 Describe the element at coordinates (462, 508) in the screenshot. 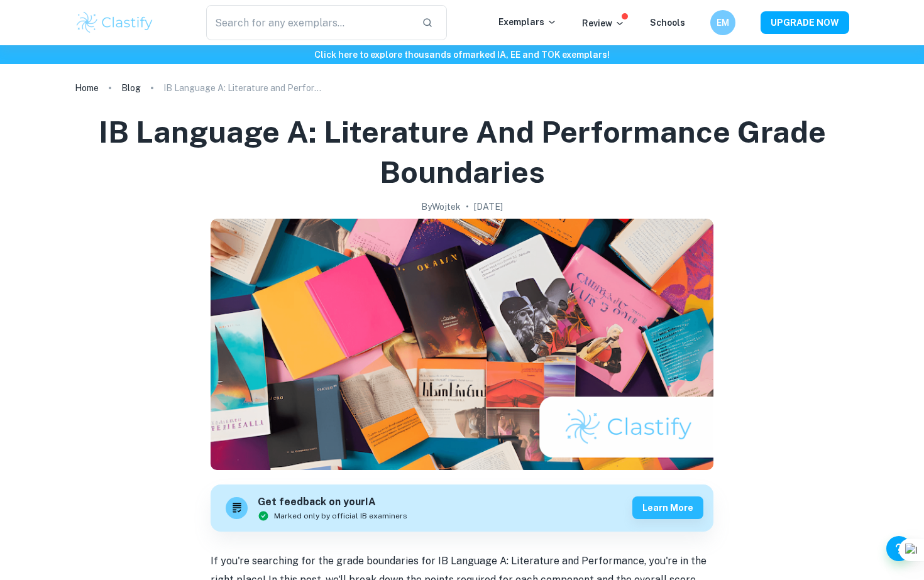

I see `a: Get feedback on yourIAMarked only by official IB examinersLearn more` at that location.